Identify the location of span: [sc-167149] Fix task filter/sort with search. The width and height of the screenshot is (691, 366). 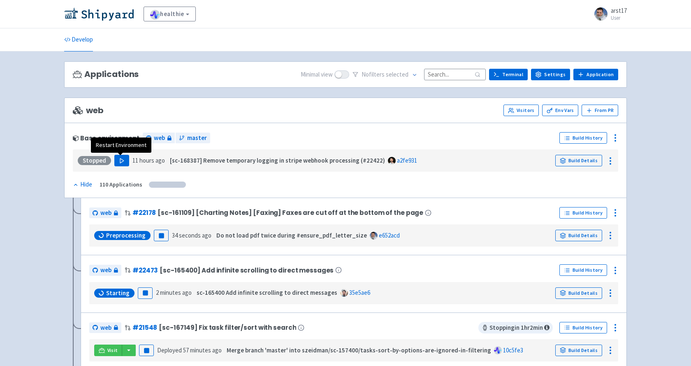
(228, 327).